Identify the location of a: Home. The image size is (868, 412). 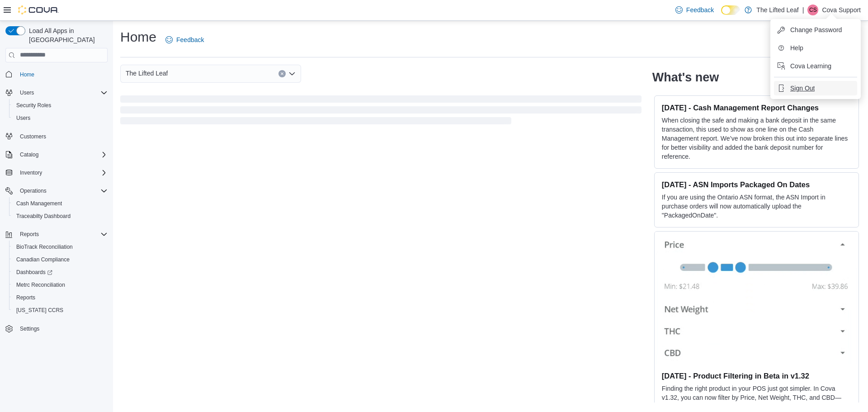
(27, 74).